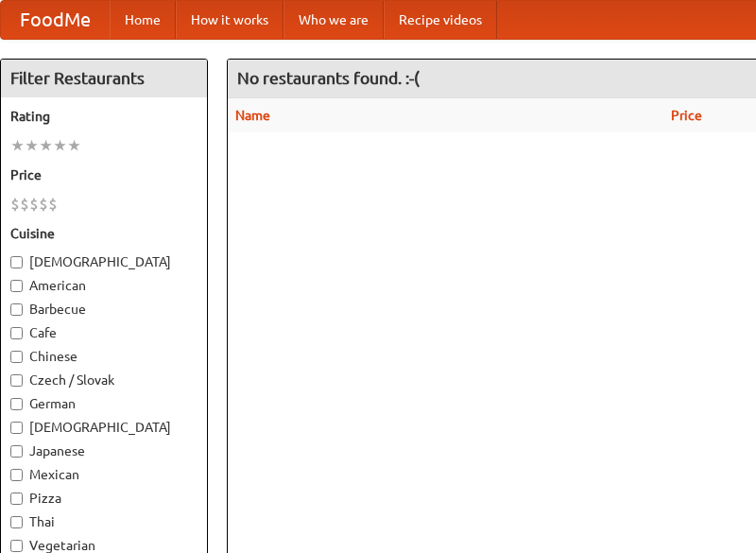 Image resolution: width=756 pixels, height=553 pixels. Describe the element at coordinates (104, 474) in the screenshot. I see `label: Mexican` at that location.